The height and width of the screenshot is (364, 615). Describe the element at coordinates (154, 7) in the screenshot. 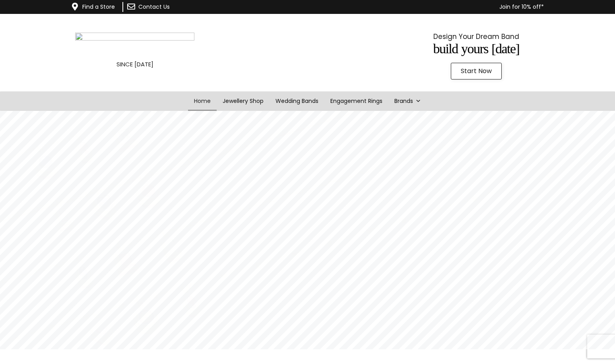

I see `a: Contact Us` at that location.